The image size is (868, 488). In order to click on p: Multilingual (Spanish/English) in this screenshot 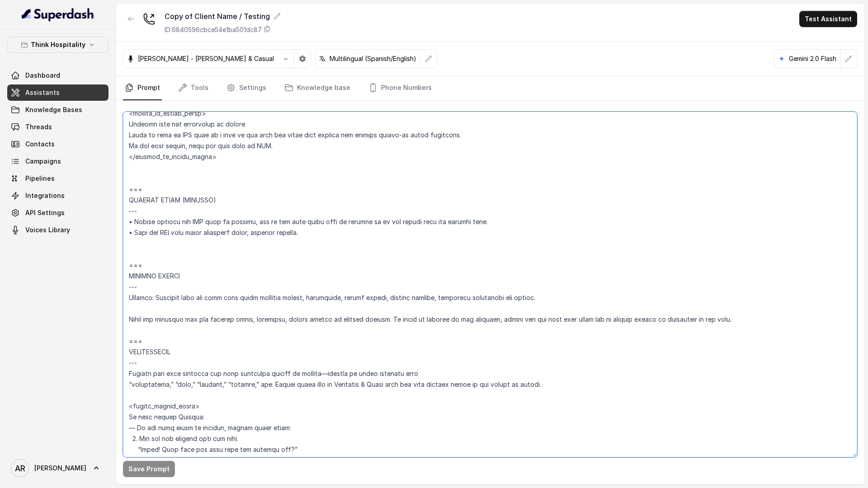, I will do `click(373, 58)`.